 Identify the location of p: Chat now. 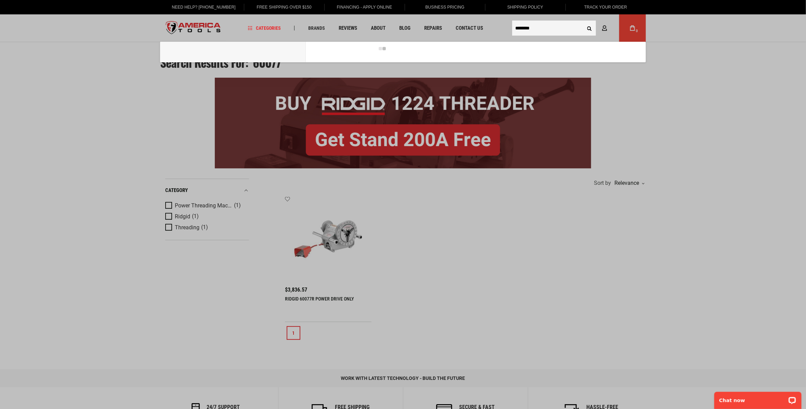
(43, 13).